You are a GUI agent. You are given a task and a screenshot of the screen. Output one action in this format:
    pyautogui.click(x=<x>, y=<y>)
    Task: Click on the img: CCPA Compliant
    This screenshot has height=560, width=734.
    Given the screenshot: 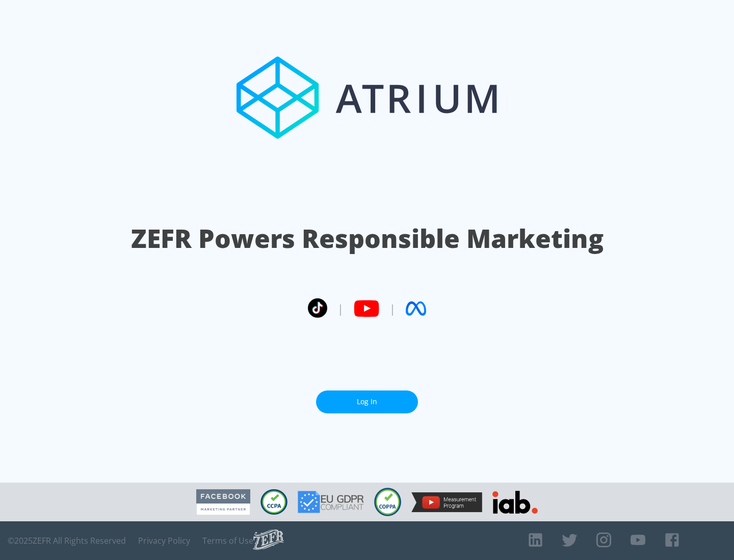 What is the action you would take?
    pyautogui.click(x=274, y=502)
    